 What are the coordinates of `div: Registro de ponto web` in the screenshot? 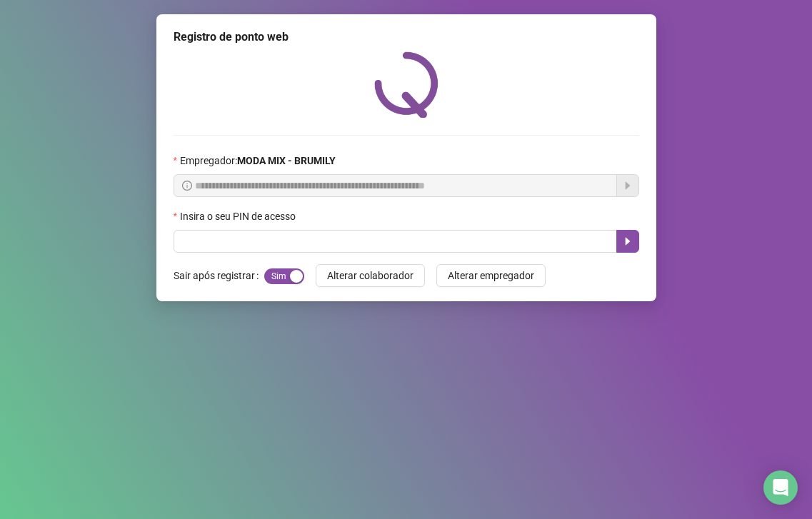 It's located at (406, 37).